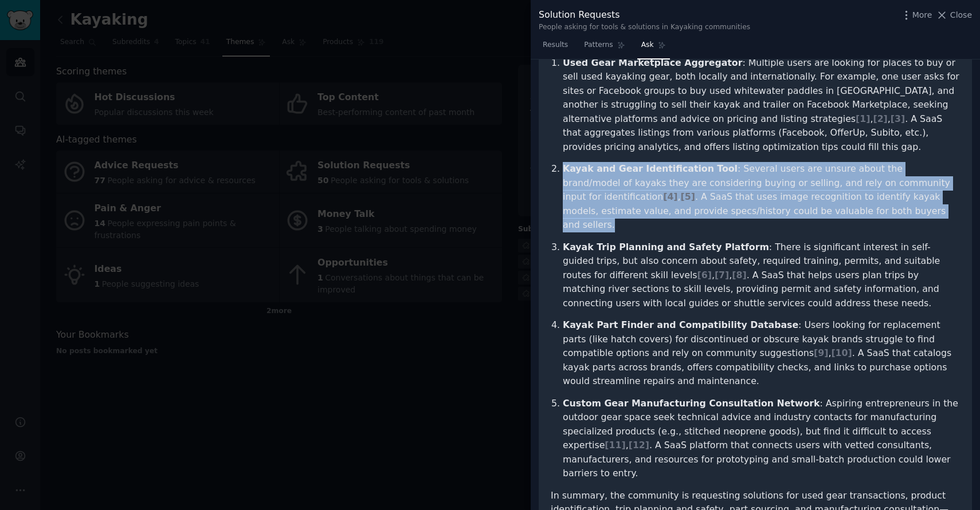 This screenshot has width=980, height=510. Describe the element at coordinates (704, 275) in the screenshot. I see `span: [ 6 ]` at that location.